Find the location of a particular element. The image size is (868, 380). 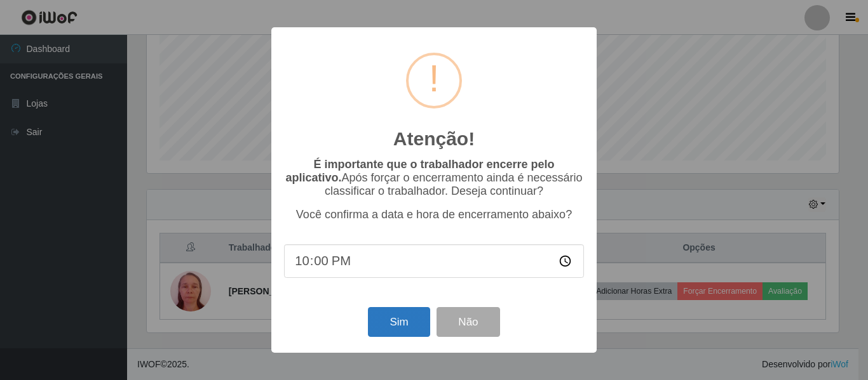

p: Você confirma a data e hora de encerramento abaixo? is located at coordinates (434, 215).